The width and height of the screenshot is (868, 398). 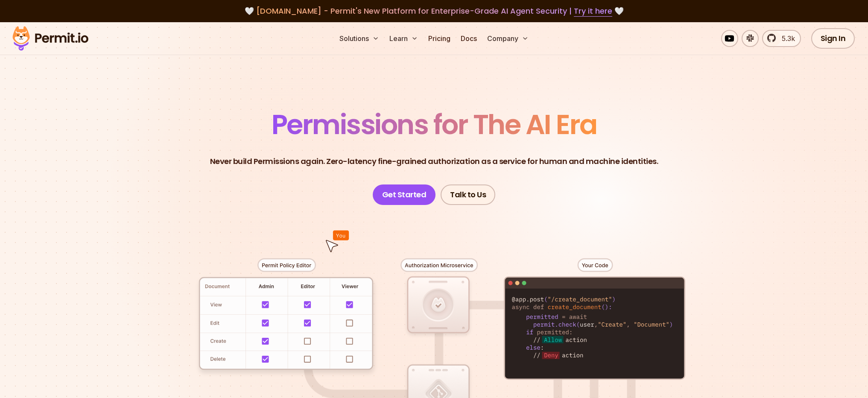 I want to click on a: Pricing, so click(x=439, y=39).